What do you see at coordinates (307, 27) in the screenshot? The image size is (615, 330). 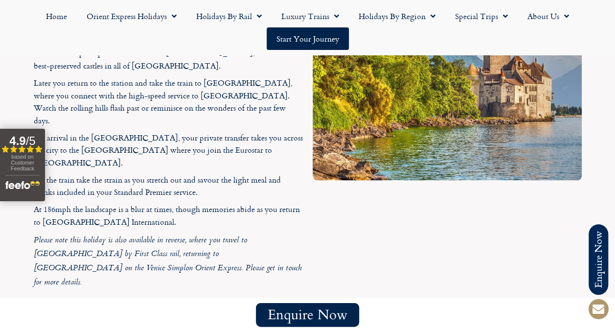 I see `nav: Menu` at bounding box center [307, 27].